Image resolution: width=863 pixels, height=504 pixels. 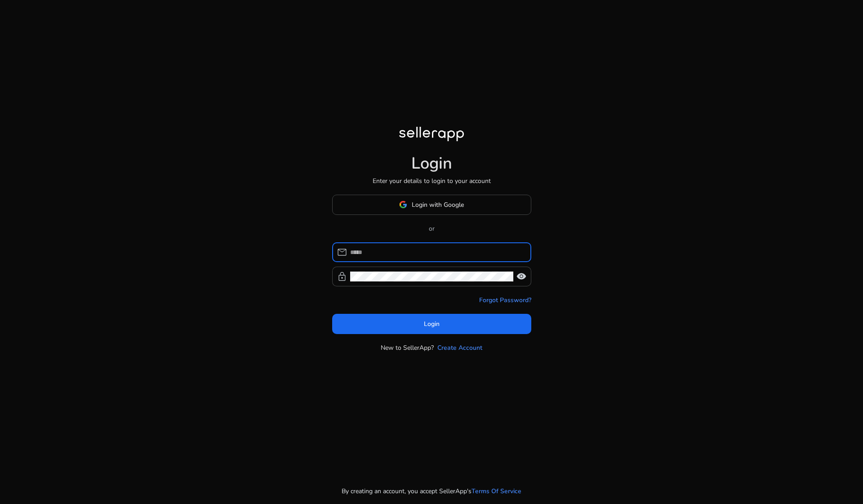 I want to click on p: or, so click(x=432, y=228).